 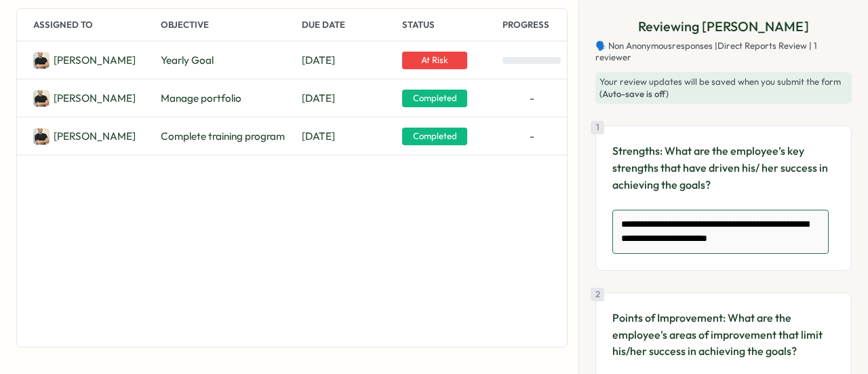 What do you see at coordinates (349, 24) in the screenshot?
I see `p: Due Date` at bounding box center [349, 24].